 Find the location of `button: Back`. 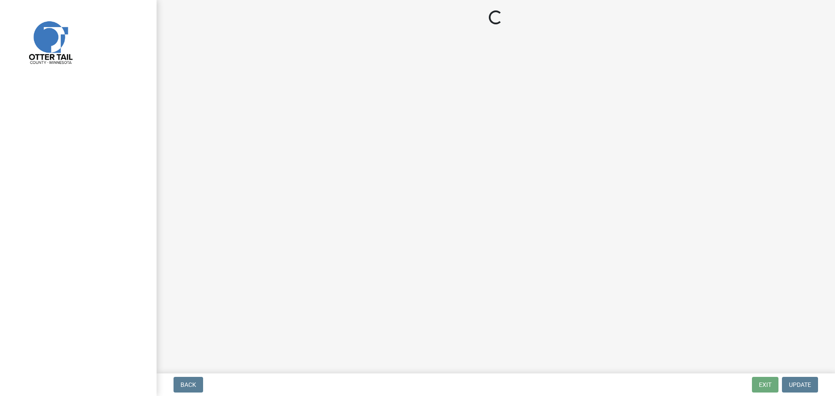

button: Back is located at coordinates (188, 385).